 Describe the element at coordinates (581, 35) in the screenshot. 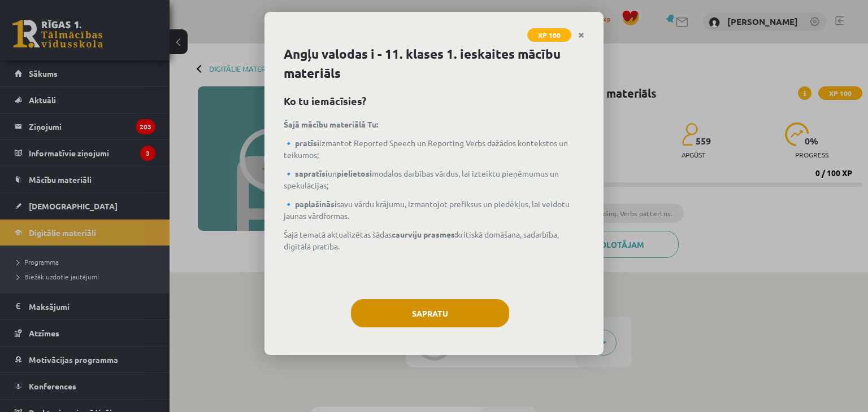

I see `a: Close` at that location.